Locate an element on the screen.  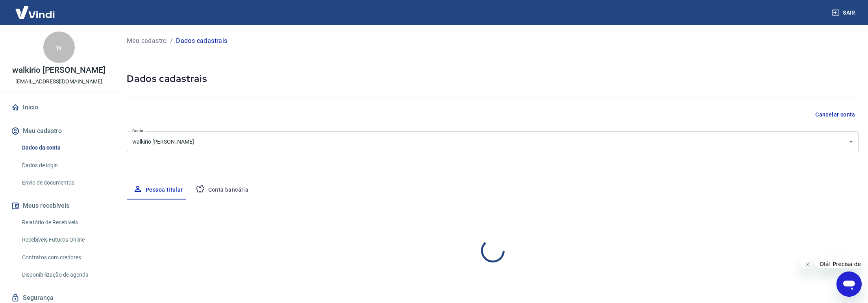
a: Dados da conta is located at coordinates (64, 147).